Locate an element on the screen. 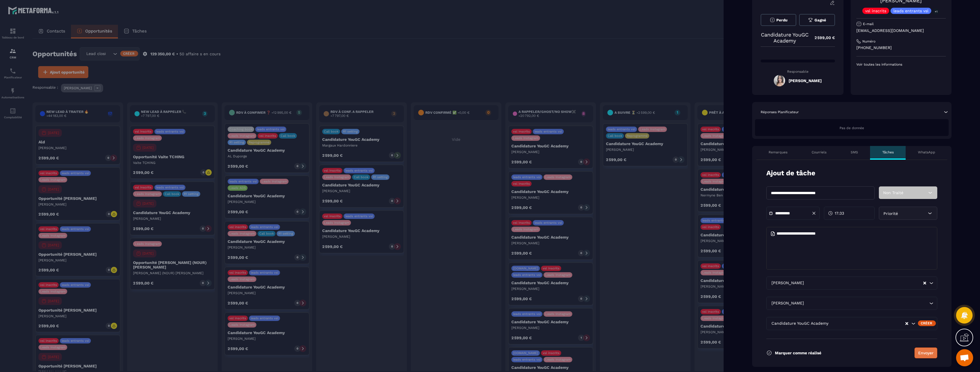  span: 17:33 is located at coordinates (839, 213).